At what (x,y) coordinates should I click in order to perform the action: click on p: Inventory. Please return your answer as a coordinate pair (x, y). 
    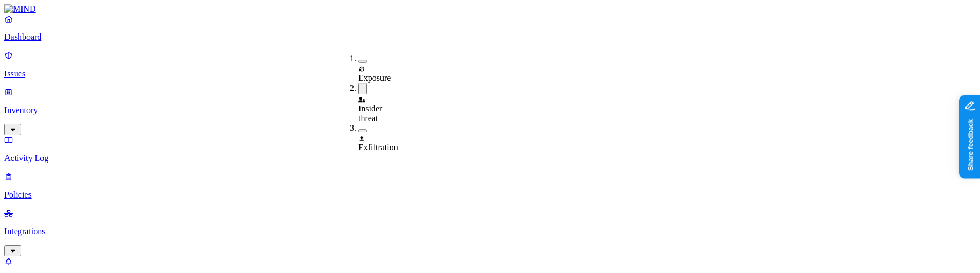
    Looking at the image, I should click on (490, 111).